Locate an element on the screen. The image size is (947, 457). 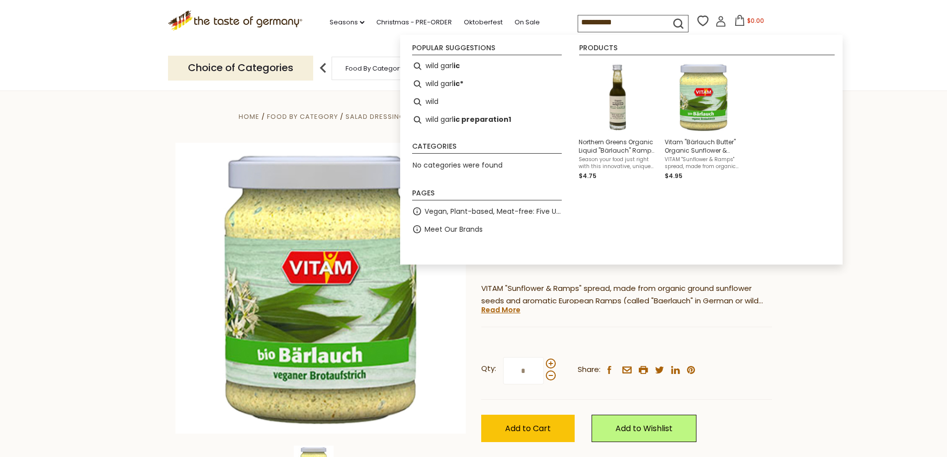
span: $0.00 is located at coordinates (756, 20).